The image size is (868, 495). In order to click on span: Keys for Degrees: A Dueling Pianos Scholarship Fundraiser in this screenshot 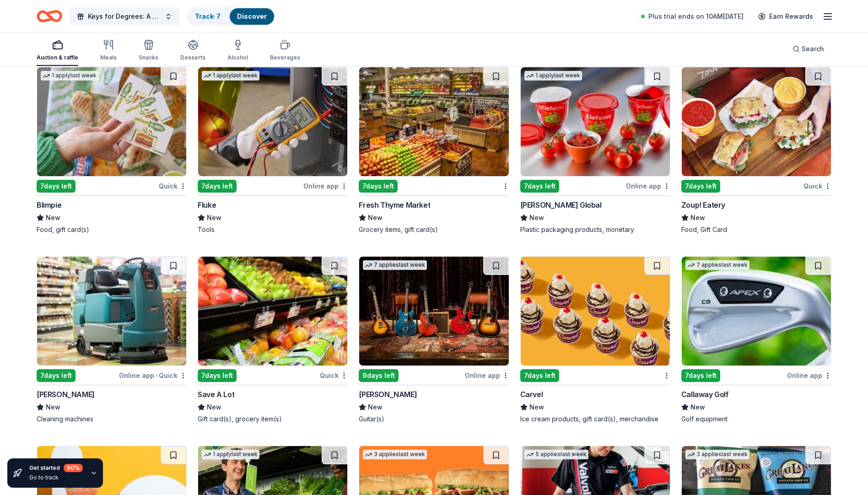, I will do `click(125, 16)`.